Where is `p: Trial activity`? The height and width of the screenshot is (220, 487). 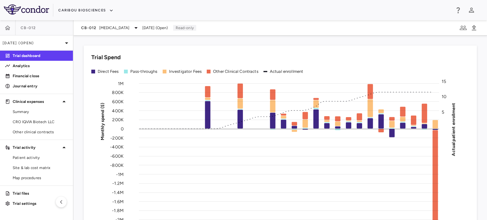
p: Trial activity is located at coordinates (36, 148).